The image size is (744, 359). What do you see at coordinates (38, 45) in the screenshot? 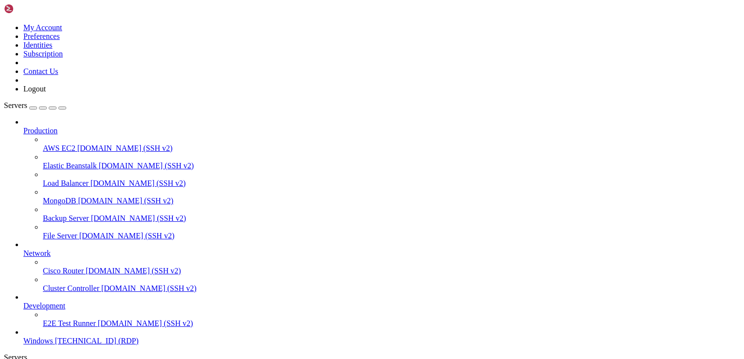
I see `a: Identities` at bounding box center [38, 45].